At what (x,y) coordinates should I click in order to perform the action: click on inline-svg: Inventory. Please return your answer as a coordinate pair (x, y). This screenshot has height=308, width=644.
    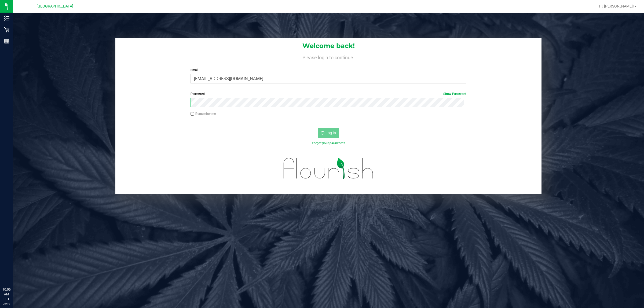
    Looking at the image, I should click on (6, 18).